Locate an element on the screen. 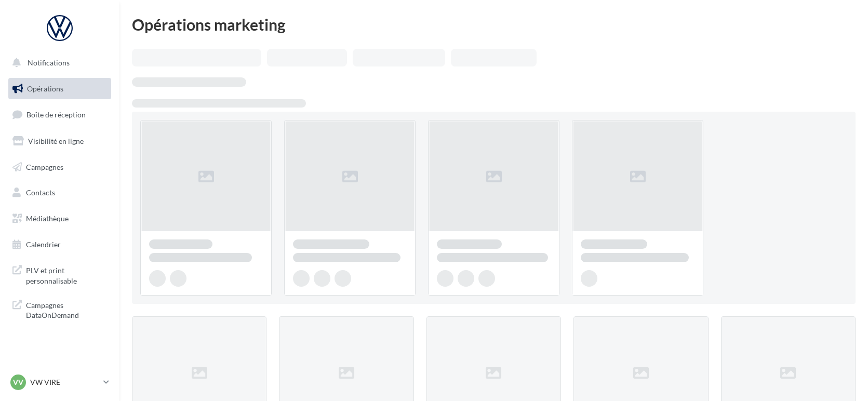  span: Campagnes DataOnDemand is located at coordinates (67, 309).